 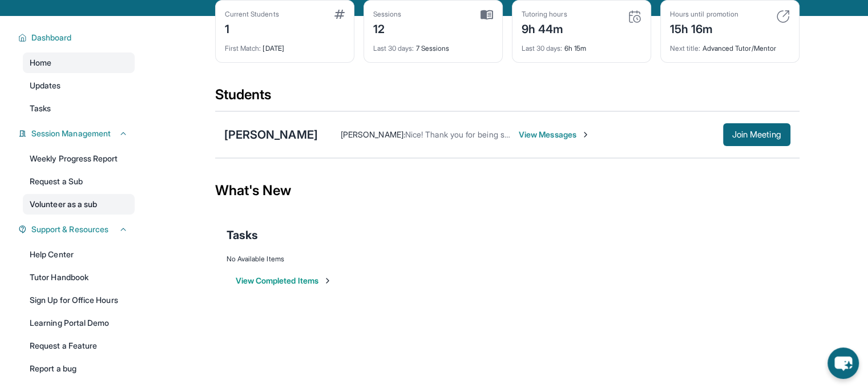 I want to click on a: Home, so click(x=79, y=63).